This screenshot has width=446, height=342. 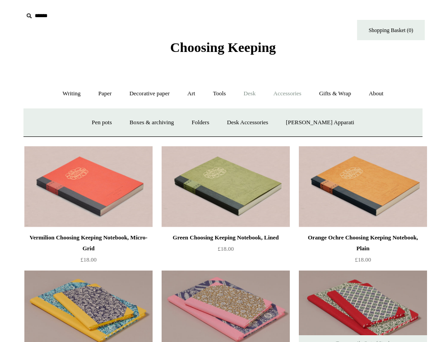 I want to click on a: Paper, so click(x=105, y=93).